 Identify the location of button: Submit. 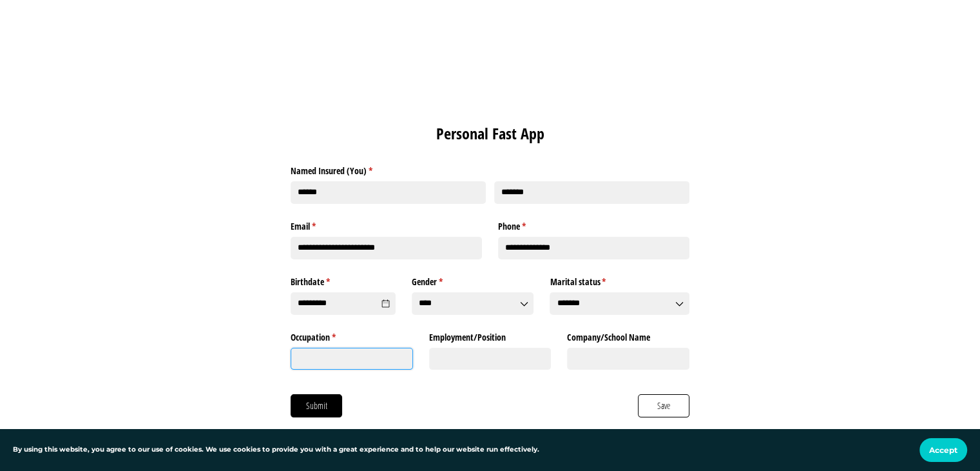
(317, 406).